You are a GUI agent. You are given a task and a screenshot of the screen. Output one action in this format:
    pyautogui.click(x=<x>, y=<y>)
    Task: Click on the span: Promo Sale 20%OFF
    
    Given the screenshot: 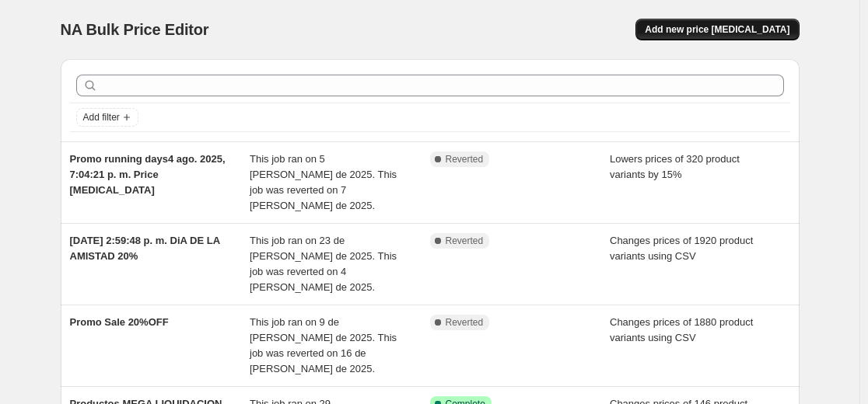 What is the action you would take?
    pyautogui.click(x=119, y=322)
    